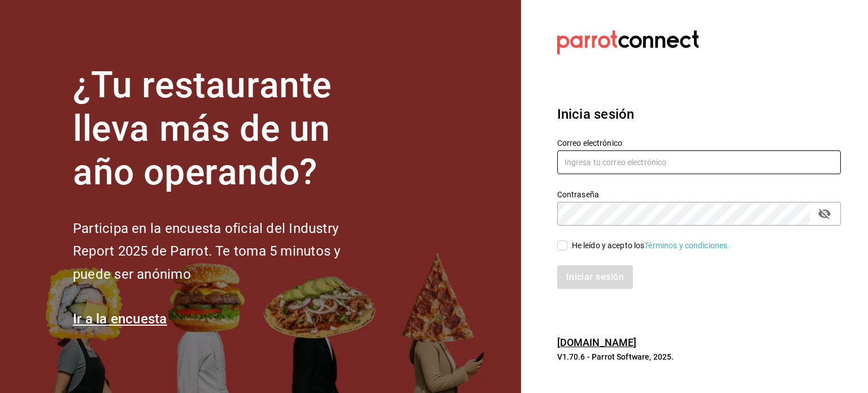 This screenshot has height=393, width=868. Describe the element at coordinates (699, 163) in the screenshot. I see `input: Ingresa tu correo electrónico` at that location.